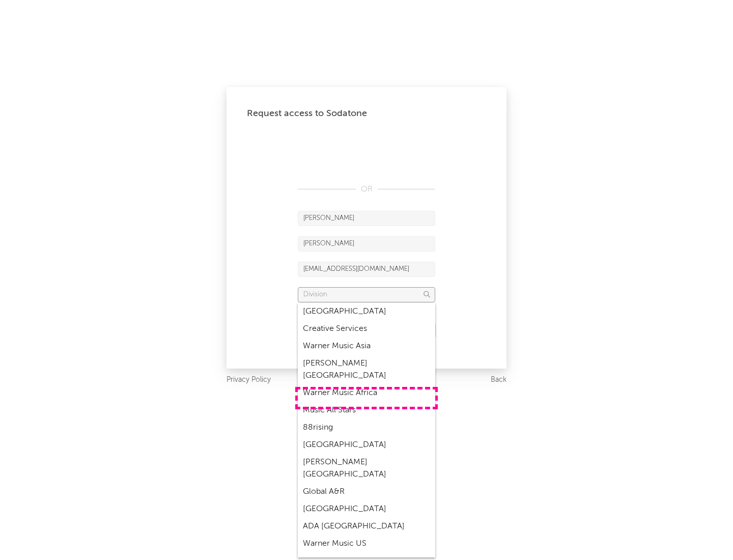 The image size is (733, 560). Describe the element at coordinates (366, 492) in the screenshot. I see `div: Global A&R` at that location.